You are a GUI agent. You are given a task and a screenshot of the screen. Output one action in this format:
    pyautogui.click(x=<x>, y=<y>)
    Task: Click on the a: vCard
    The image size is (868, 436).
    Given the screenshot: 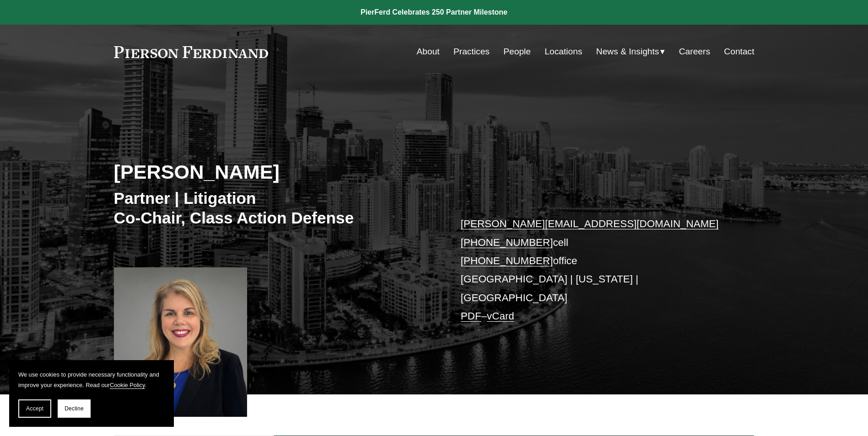 What is the action you would take?
    pyautogui.click(x=501, y=316)
    